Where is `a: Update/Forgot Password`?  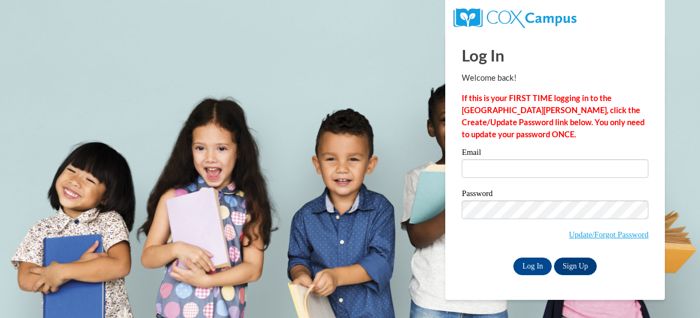 a: Update/Forgot Password is located at coordinates (608, 234).